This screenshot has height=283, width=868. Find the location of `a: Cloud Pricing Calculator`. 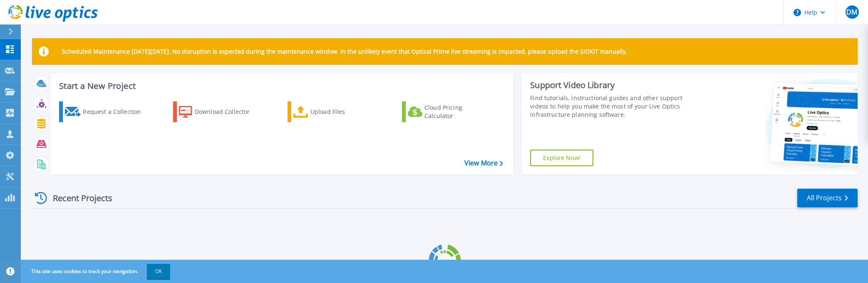

a: Cloud Pricing Calculator is located at coordinates (448, 112).